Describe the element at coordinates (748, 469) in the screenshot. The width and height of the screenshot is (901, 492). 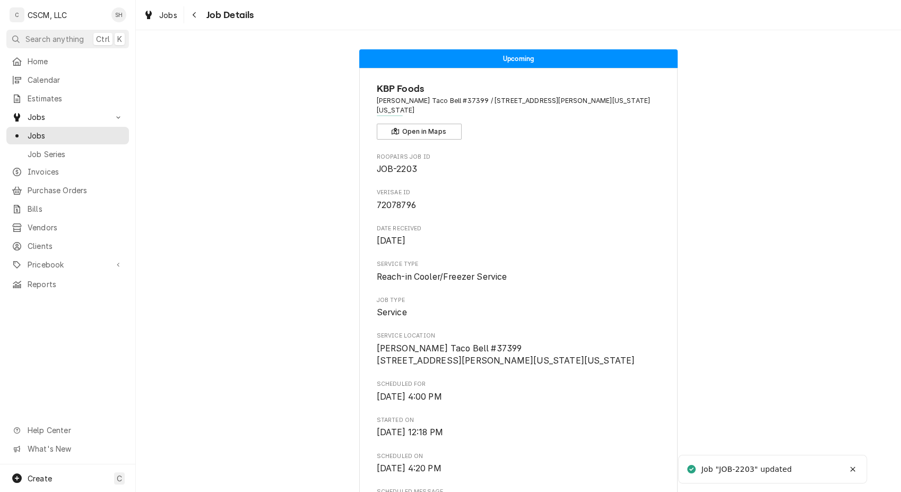
I see `div: Job "JOB-2203" updated` at that location.